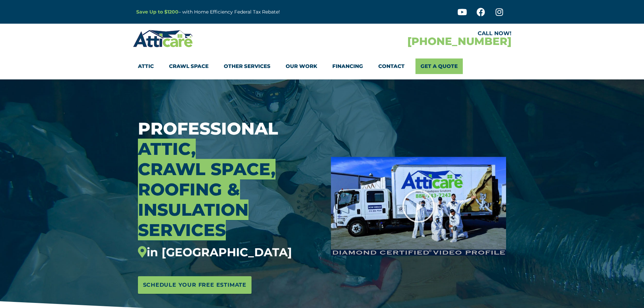  I want to click on span: Insulation Services, so click(193, 220).